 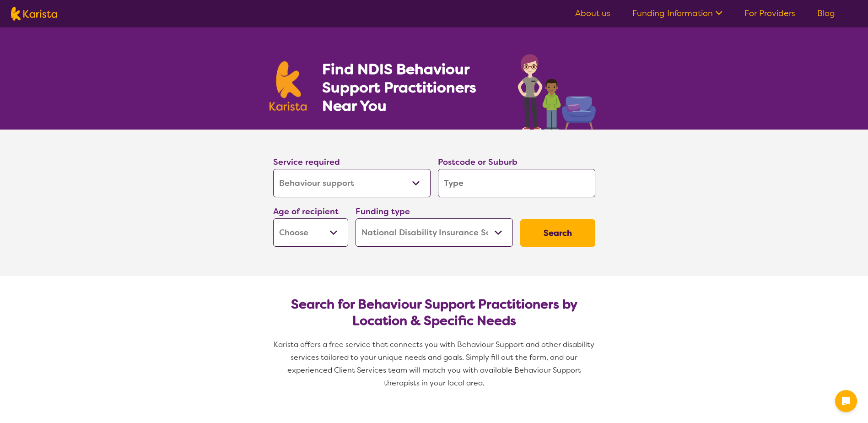 What do you see at coordinates (592, 14) in the screenshot?
I see `a: About us` at bounding box center [592, 14].